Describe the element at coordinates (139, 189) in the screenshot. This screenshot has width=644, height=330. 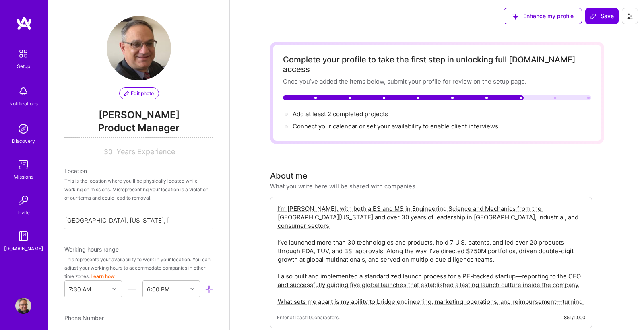
I see `div: This is the location where you'll be physically located while working on missions. Misrepresentin...` at that location.